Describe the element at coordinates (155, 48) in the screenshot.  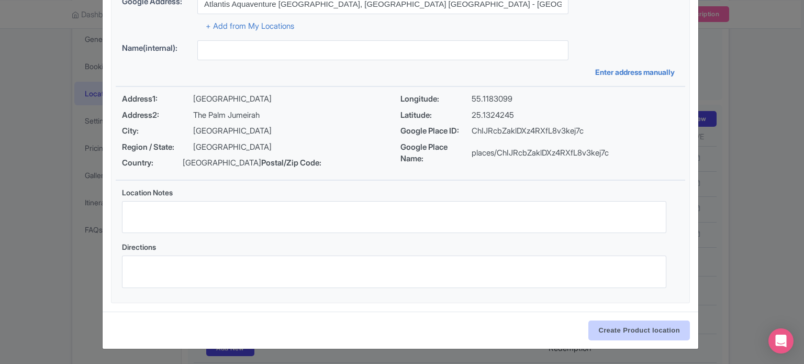
I see `label: Name(internal):` at that location.